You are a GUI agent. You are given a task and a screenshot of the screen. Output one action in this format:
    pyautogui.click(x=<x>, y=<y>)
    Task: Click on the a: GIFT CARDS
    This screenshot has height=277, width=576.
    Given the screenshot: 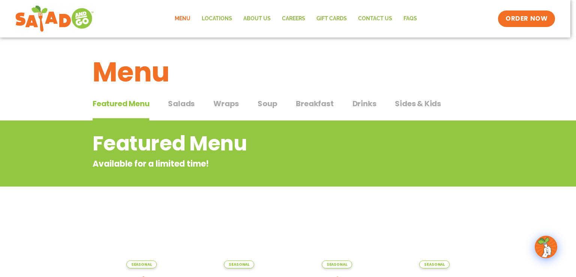 What is the action you would take?
    pyautogui.click(x=331, y=19)
    